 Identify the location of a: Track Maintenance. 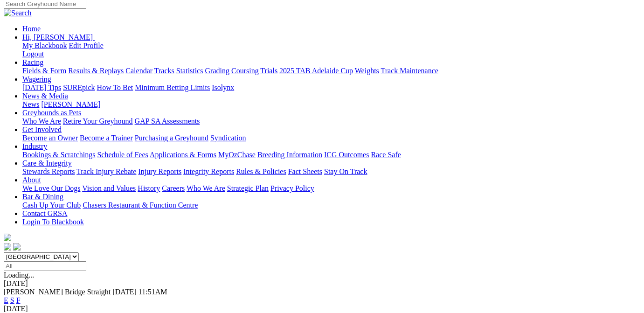
(409, 71).